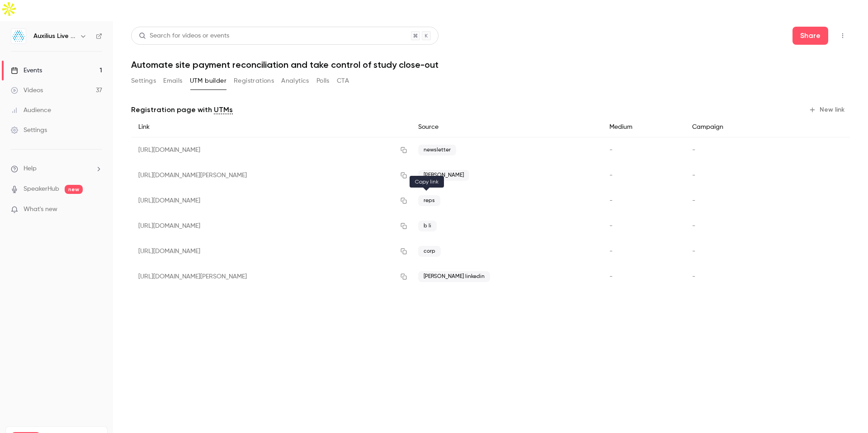  I want to click on div: Events, so click(26, 70).